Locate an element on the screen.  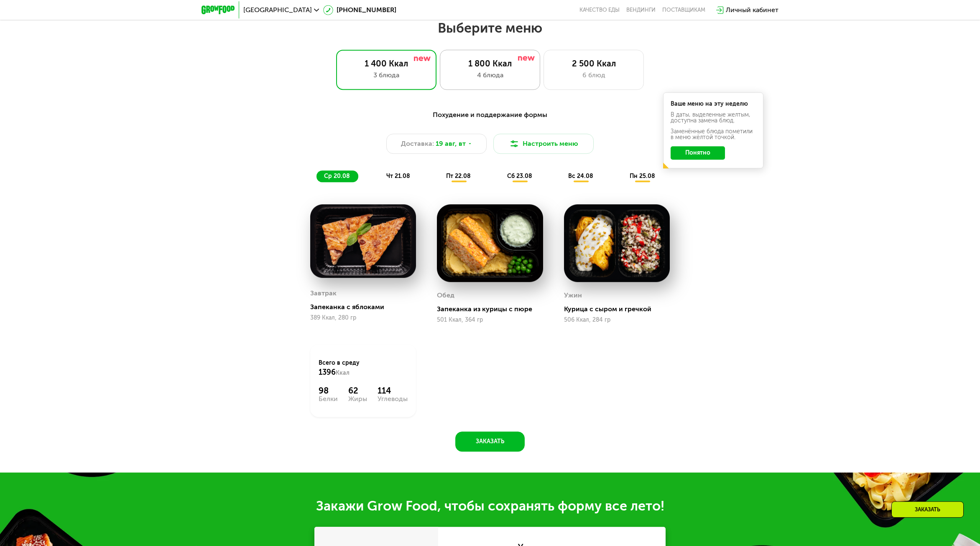
button: Заказать is located at coordinates (490, 442).